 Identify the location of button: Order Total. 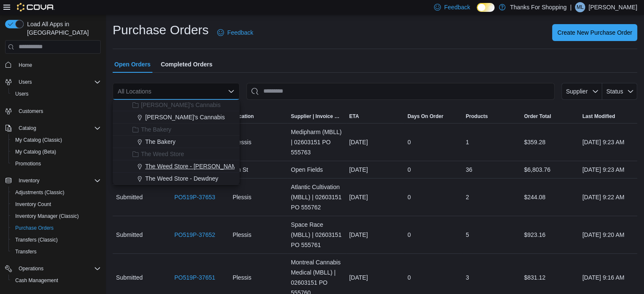
(550, 116).